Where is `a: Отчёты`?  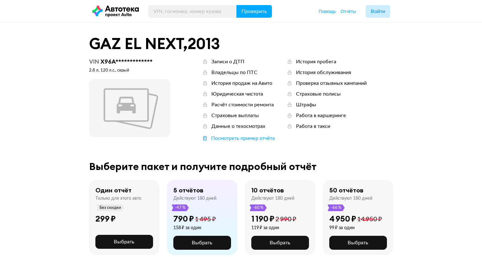
a: Отчёты is located at coordinates (348, 11).